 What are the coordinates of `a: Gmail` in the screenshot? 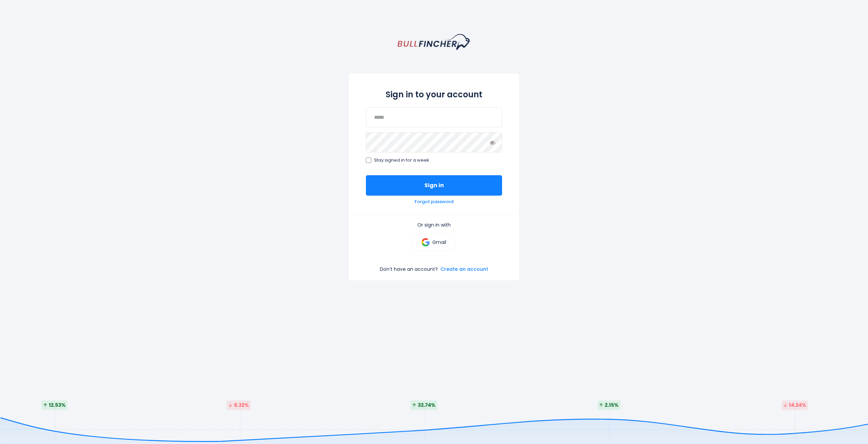 It's located at (434, 243).